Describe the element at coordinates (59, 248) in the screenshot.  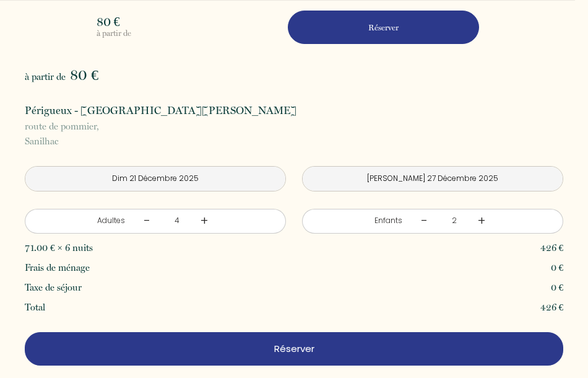
I see `p: 71.00 € × 6 nuits` at that location.